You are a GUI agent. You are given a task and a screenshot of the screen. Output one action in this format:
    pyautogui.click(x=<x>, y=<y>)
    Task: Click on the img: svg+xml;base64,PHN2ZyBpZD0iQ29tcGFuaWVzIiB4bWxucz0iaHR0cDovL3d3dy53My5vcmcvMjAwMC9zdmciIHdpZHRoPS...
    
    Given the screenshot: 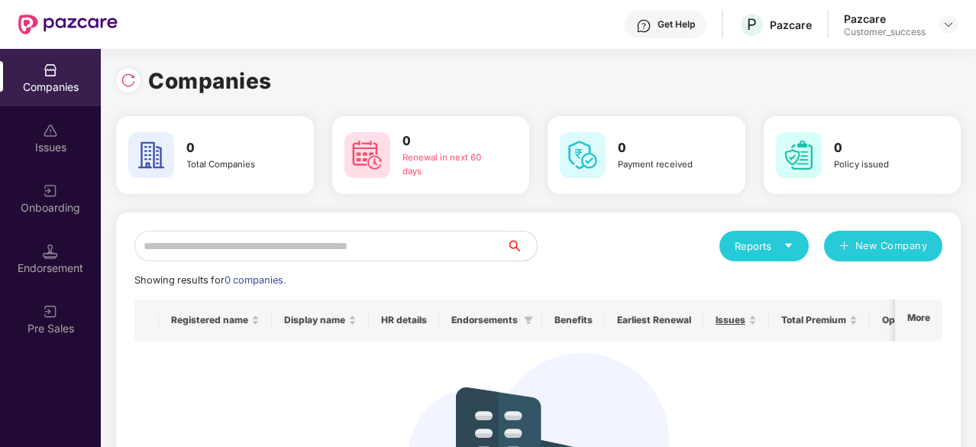 What is the action you would take?
    pyautogui.click(x=50, y=70)
    